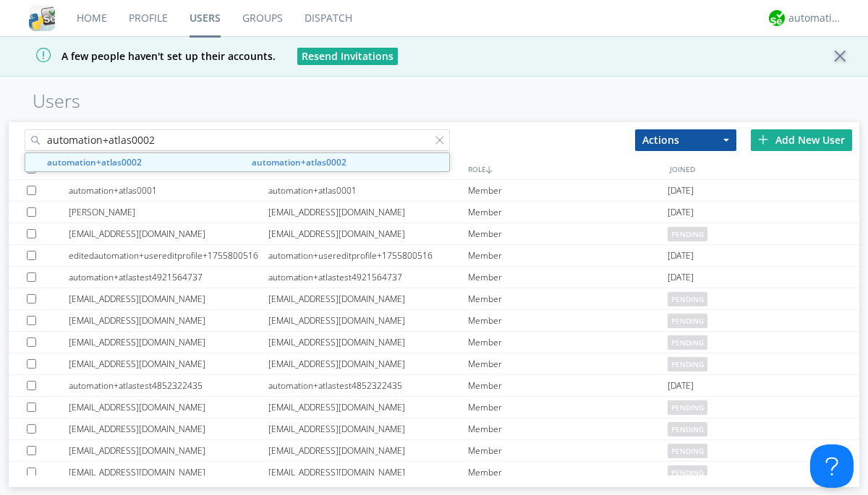  Describe the element at coordinates (565, 168) in the screenshot. I see `div: ROLE` at that location.